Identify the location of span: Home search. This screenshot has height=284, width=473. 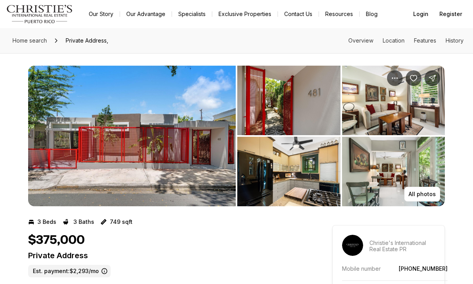
(30, 40).